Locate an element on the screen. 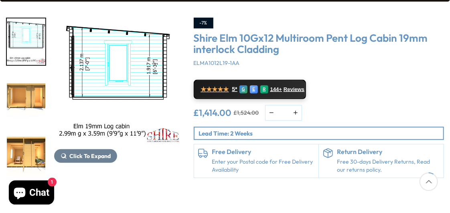 This screenshot has width=450, height=213. div: 7 / 10 is located at coordinates (26, 154).